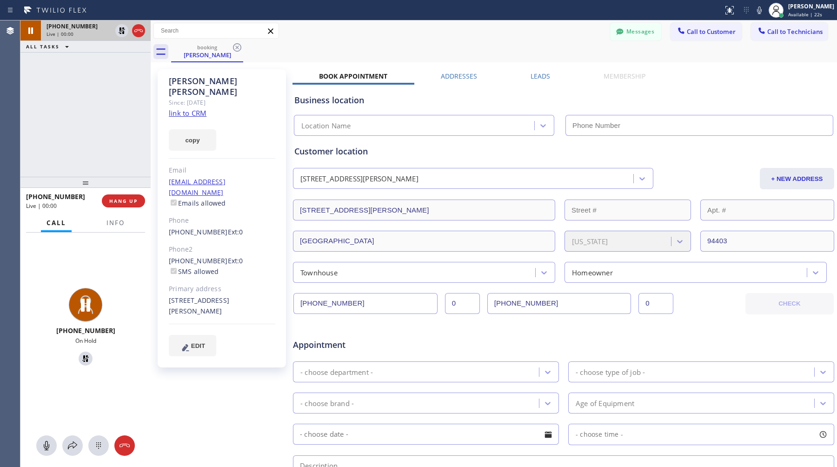 Image resolution: width=837 pixels, height=467 pixels. What do you see at coordinates (192, 140) in the screenshot?
I see `button: copy` at bounding box center [192, 140].